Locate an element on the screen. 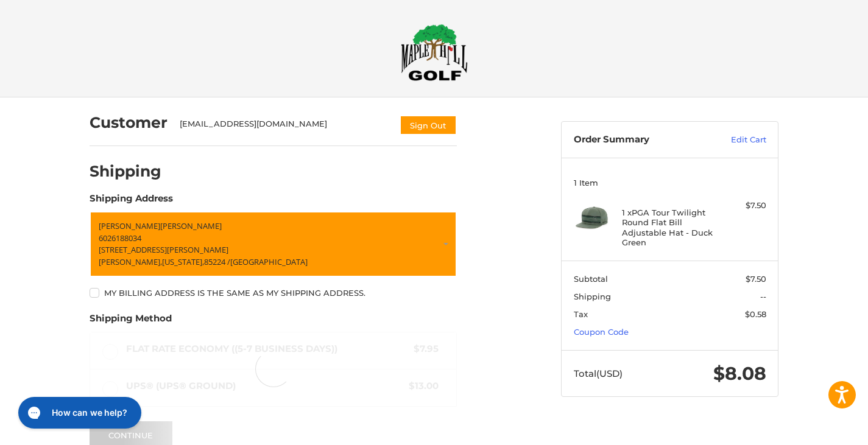 The width and height of the screenshot is (868, 445). span: $0.58 is located at coordinates (755, 314).